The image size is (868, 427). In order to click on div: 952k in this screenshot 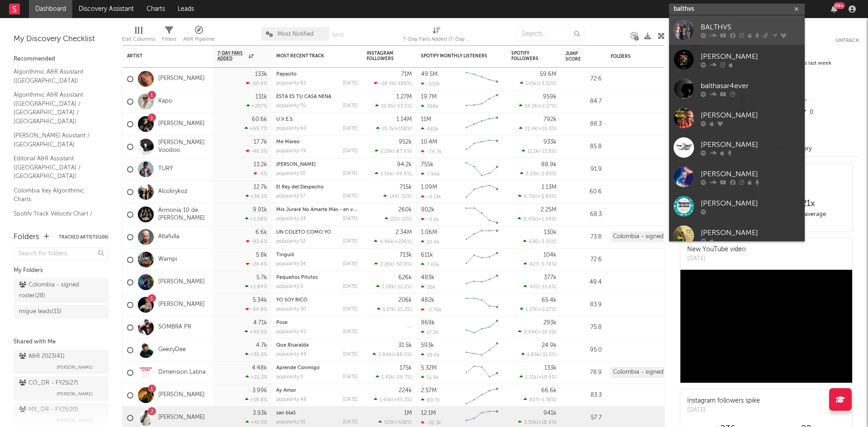, I will do `click(405, 142)`.